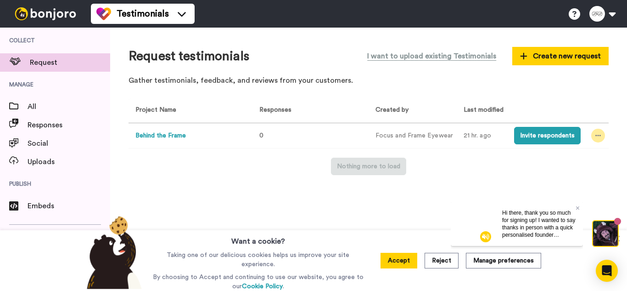  I want to click on button: I want to upload existing Testimonials, so click(432, 56).